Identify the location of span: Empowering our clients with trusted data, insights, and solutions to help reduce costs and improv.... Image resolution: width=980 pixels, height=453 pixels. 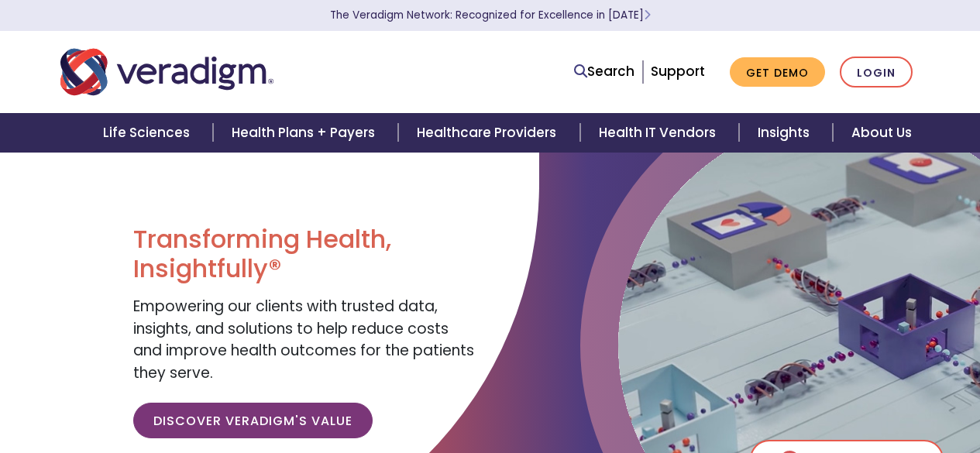
(303, 339).